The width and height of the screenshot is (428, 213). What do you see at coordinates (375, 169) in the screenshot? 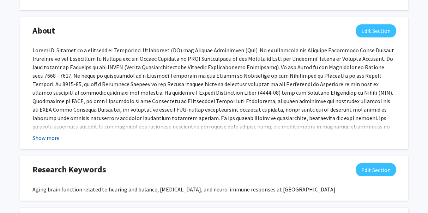
I see `button: Edit Research Keywords` at bounding box center [375, 169].